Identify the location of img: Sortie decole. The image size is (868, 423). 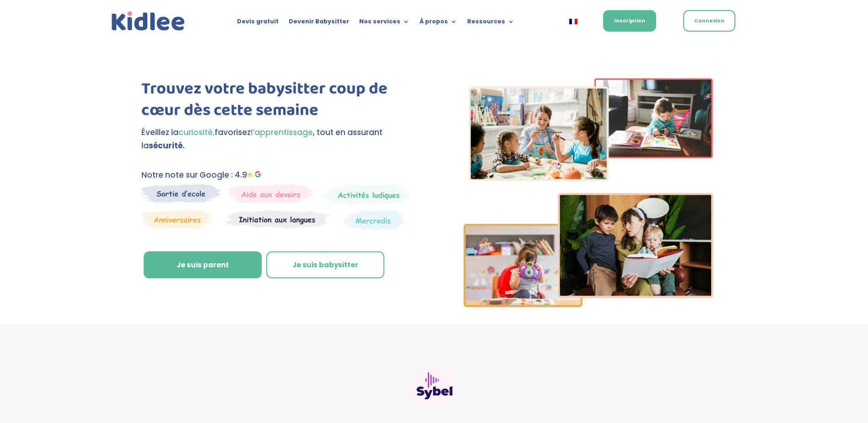
(181, 193).